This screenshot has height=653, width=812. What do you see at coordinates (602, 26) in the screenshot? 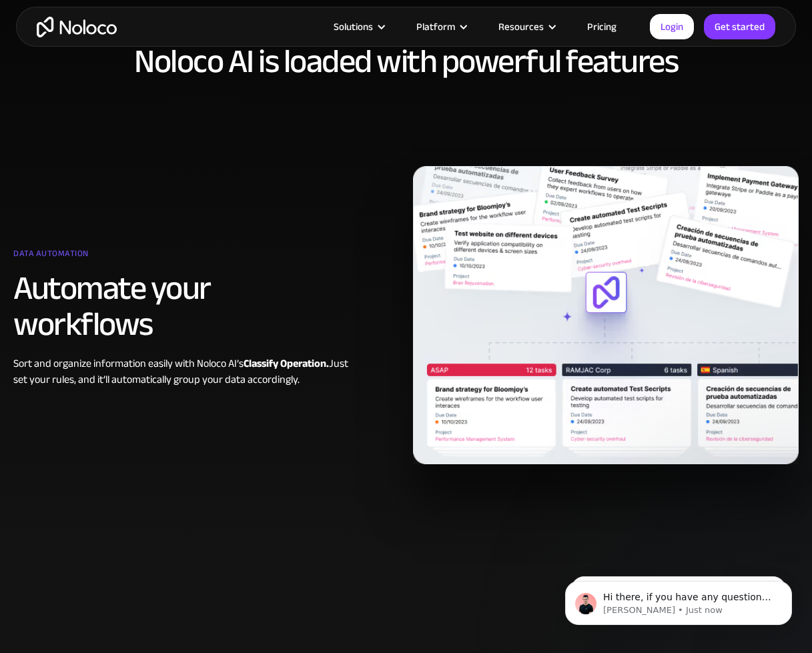
I see `a: Pricing` at bounding box center [602, 26].